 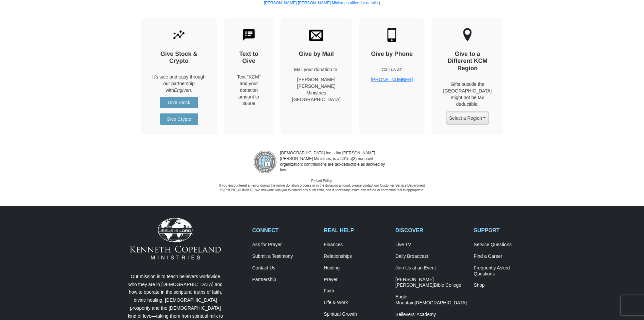 I want to click on p: It's safe and easy through our partnership with, so click(x=179, y=84).